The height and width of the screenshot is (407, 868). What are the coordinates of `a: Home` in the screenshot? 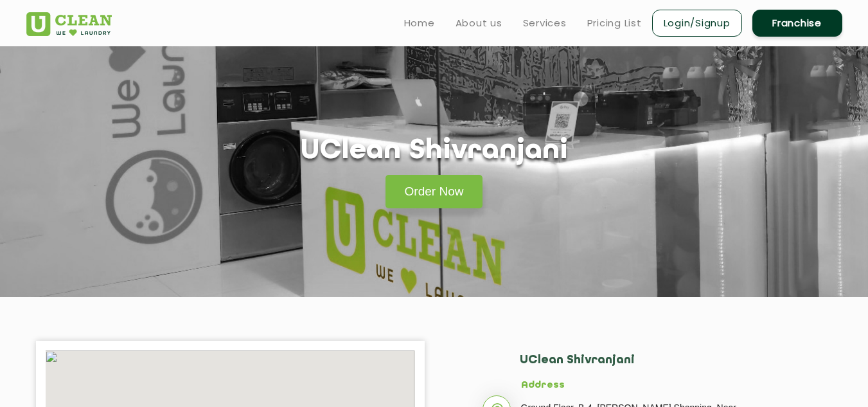 It's located at (420, 23).